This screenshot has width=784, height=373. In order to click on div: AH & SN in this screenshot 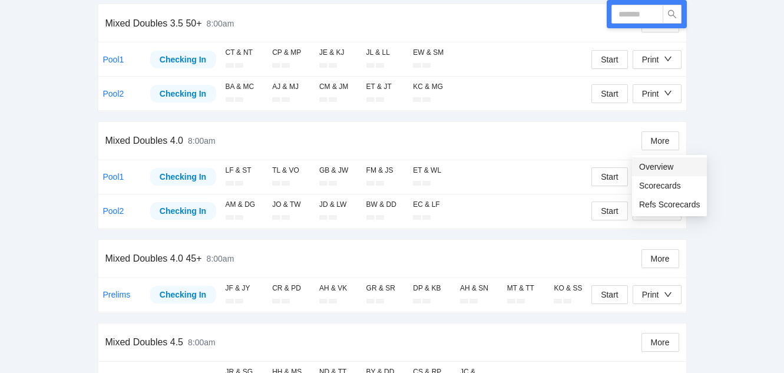, I will do `click(479, 288)`.